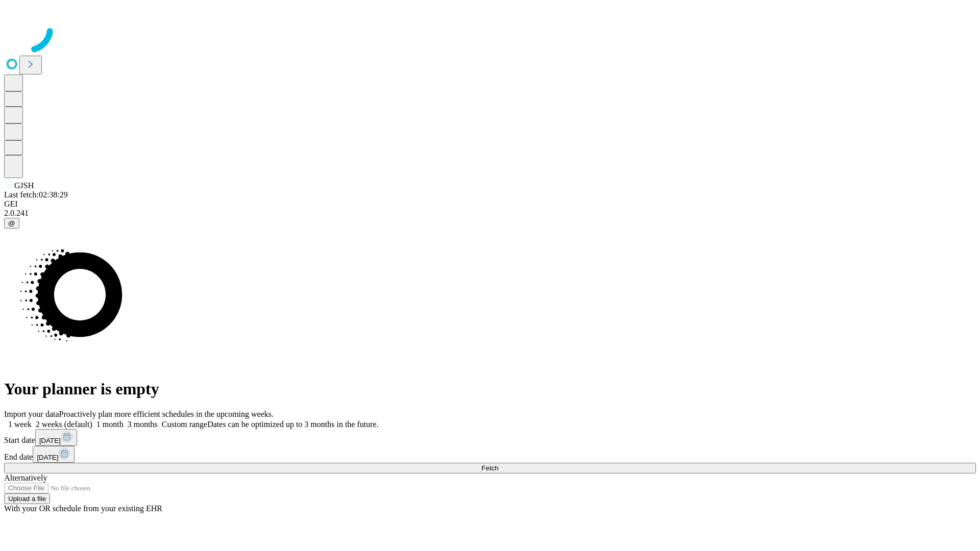 The height and width of the screenshot is (551, 980). What do you see at coordinates (31, 414) in the screenshot?
I see `span: Import your data` at bounding box center [31, 414].